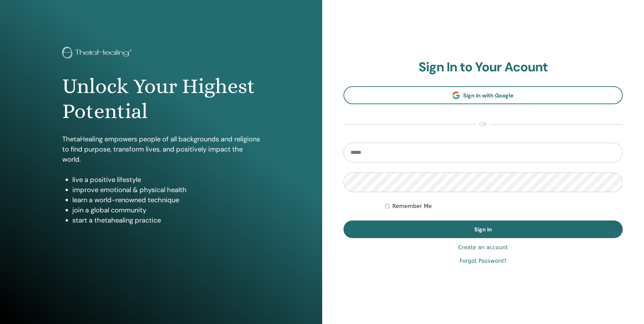 This screenshot has height=324, width=644. Describe the element at coordinates (488, 95) in the screenshot. I see `span: Sign In with Google` at that location.